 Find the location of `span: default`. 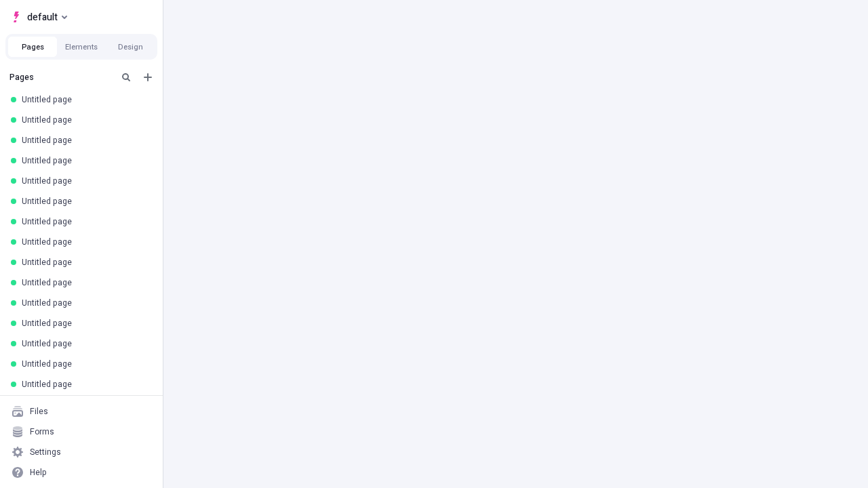

span: default is located at coordinates (42, 17).